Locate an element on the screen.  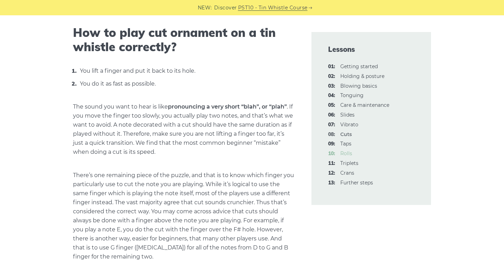
a: 07:Vibrato is located at coordinates (349, 124).